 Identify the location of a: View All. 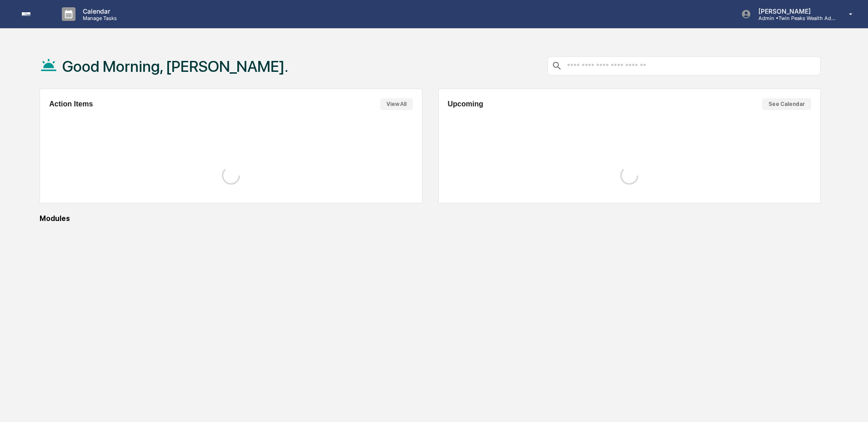
(396, 104).